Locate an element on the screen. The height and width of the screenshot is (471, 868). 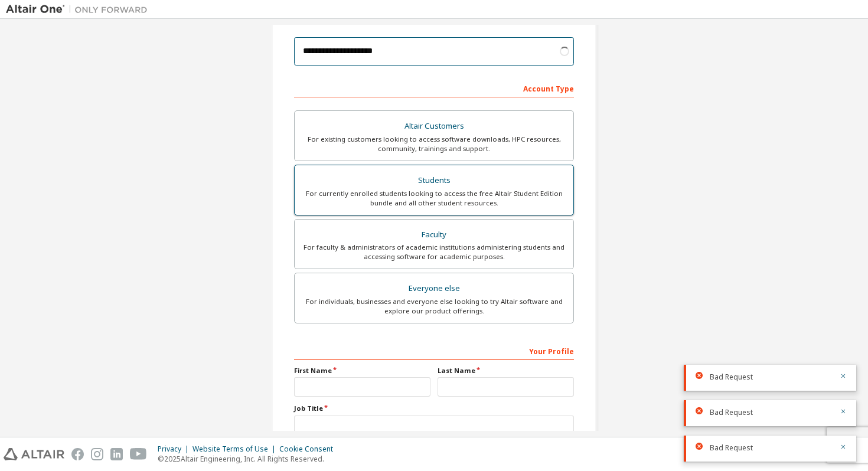
div: Privacy is located at coordinates (175, 449).